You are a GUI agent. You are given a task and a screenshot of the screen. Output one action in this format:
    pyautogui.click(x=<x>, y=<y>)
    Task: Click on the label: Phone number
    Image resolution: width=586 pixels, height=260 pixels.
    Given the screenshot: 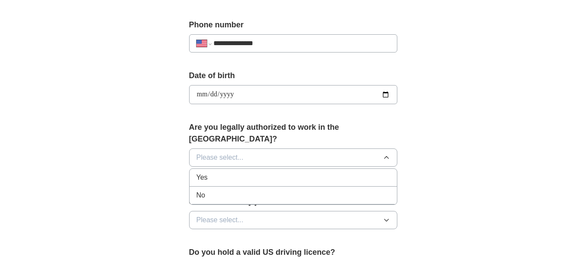 What is the action you would take?
    pyautogui.click(x=293, y=25)
    